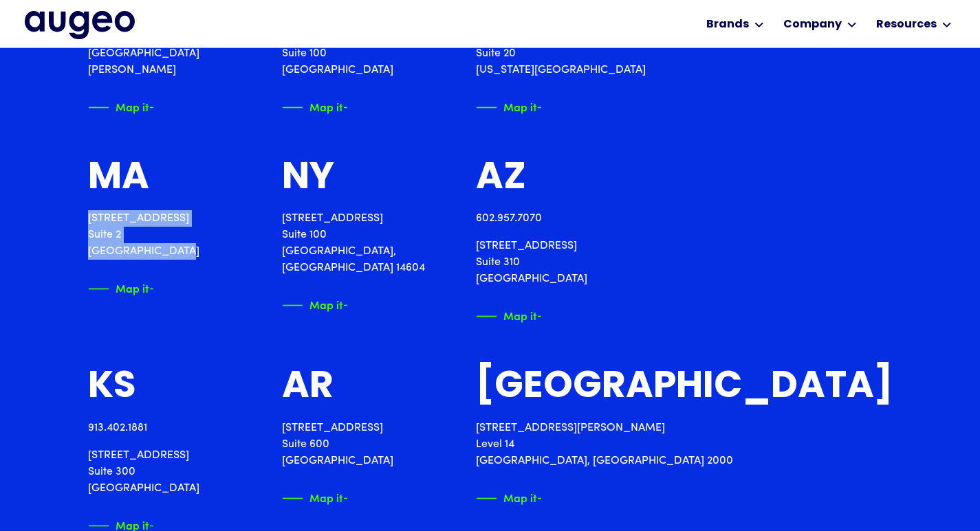 Image resolution: width=980 pixels, height=531 pixels. Describe the element at coordinates (308, 179) in the screenshot. I see `div: NY` at that location.